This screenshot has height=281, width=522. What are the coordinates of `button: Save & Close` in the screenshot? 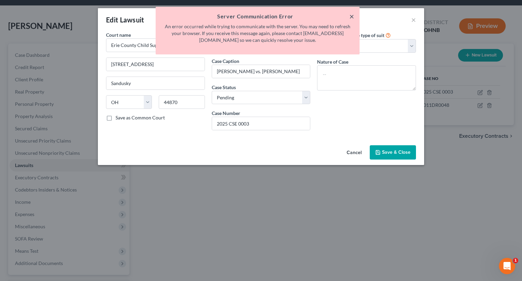 It's located at (393, 152).